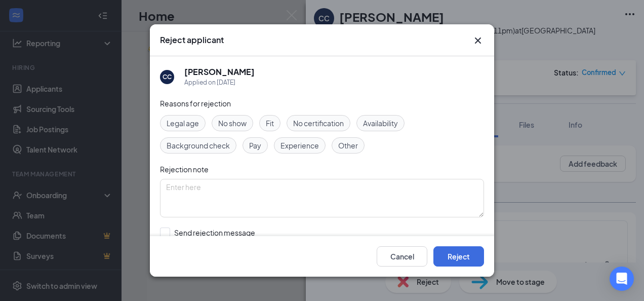  I want to click on h3: Reject applicant, so click(192, 40).